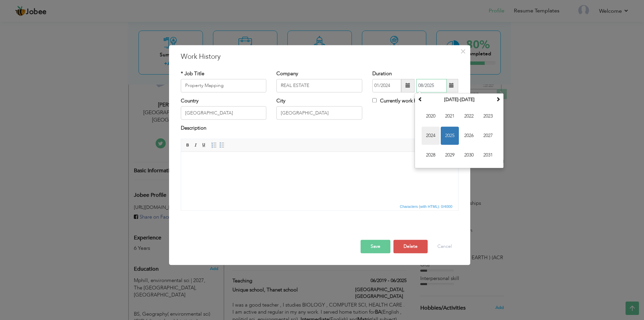 This screenshot has height=320, width=644. I want to click on button: Delete, so click(410, 246).